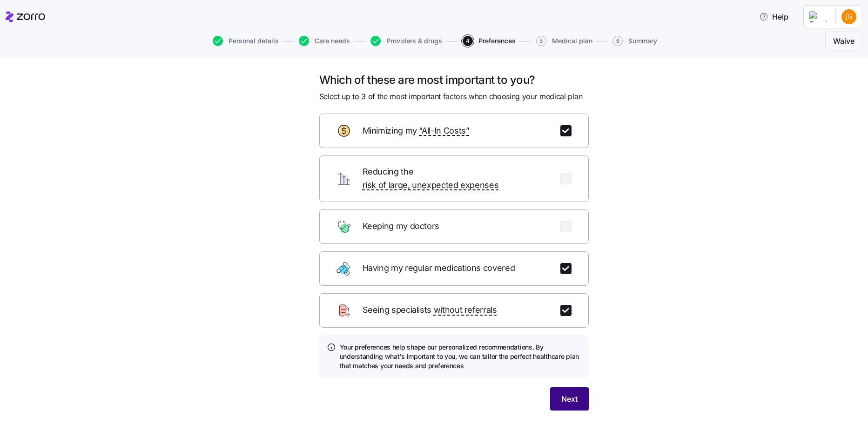 The height and width of the screenshot is (431, 868). Describe the element at coordinates (468, 41) in the screenshot. I see `span: 4` at that location.